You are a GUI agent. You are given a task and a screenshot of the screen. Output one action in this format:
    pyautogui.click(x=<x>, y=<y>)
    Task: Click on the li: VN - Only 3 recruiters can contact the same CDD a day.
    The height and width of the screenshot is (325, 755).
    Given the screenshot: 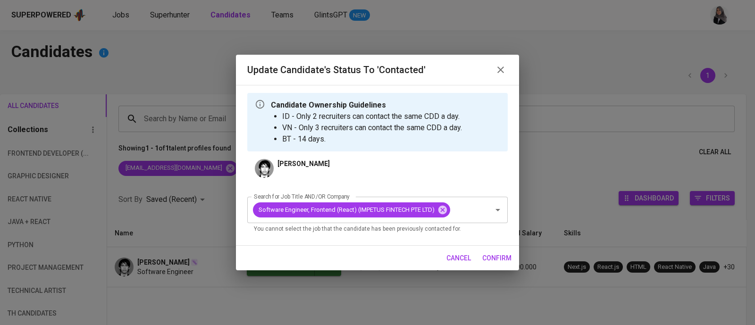 What is the action you would take?
    pyautogui.click(x=372, y=128)
    